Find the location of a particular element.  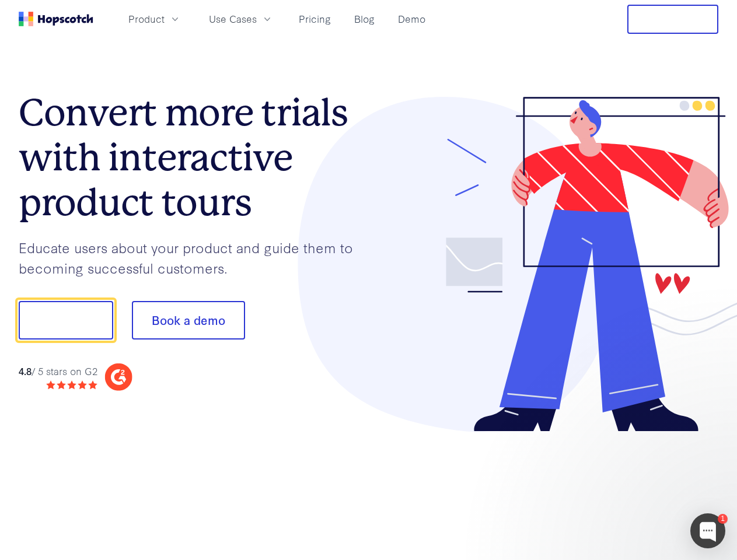

button: Free Trial is located at coordinates (673, 20).